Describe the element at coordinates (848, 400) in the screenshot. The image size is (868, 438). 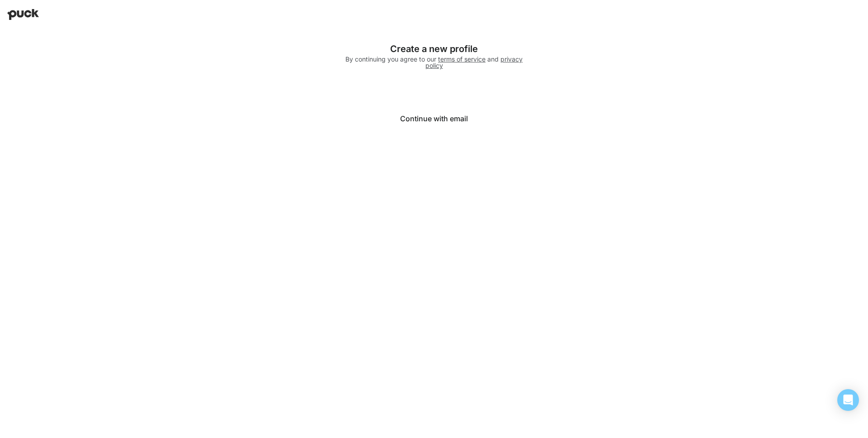
I see `div: Open Intercom Messenger` at that location.